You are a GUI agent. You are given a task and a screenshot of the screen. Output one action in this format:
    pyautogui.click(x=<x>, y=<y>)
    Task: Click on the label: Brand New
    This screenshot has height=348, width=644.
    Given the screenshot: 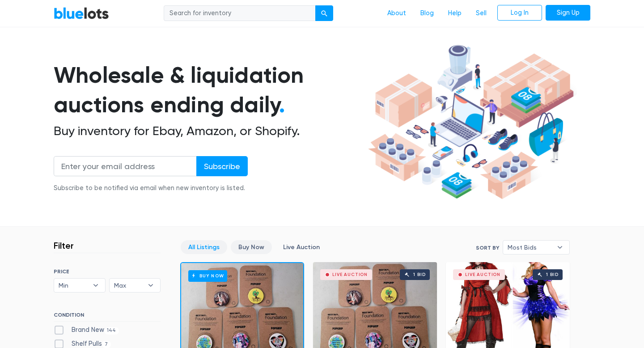 What is the action you would take?
    pyautogui.click(x=86, y=330)
    